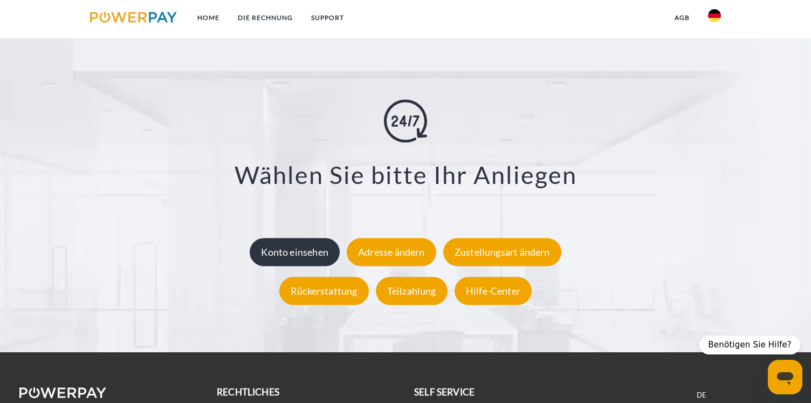 Image resolution: width=811 pixels, height=403 pixels. I want to click on div: Teilzahlung, so click(411, 291).